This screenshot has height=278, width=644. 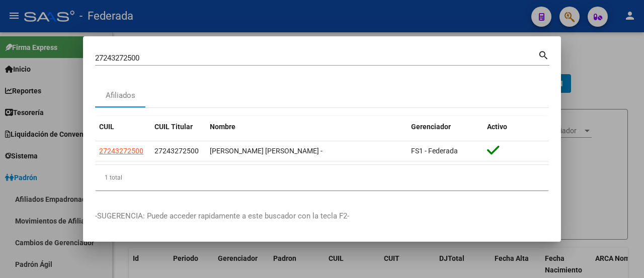 What do you see at coordinates (306, 127) in the screenshot?
I see `datatable-header-cell: Nombre` at bounding box center [306, 127].